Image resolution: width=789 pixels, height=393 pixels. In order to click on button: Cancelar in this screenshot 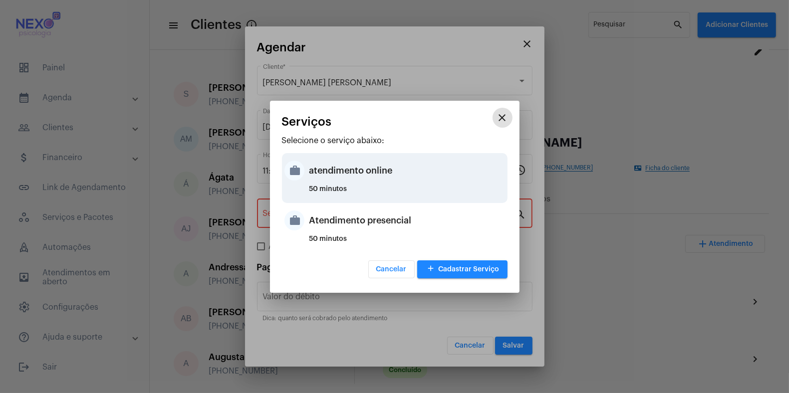, I will do `click(391, 269)`.